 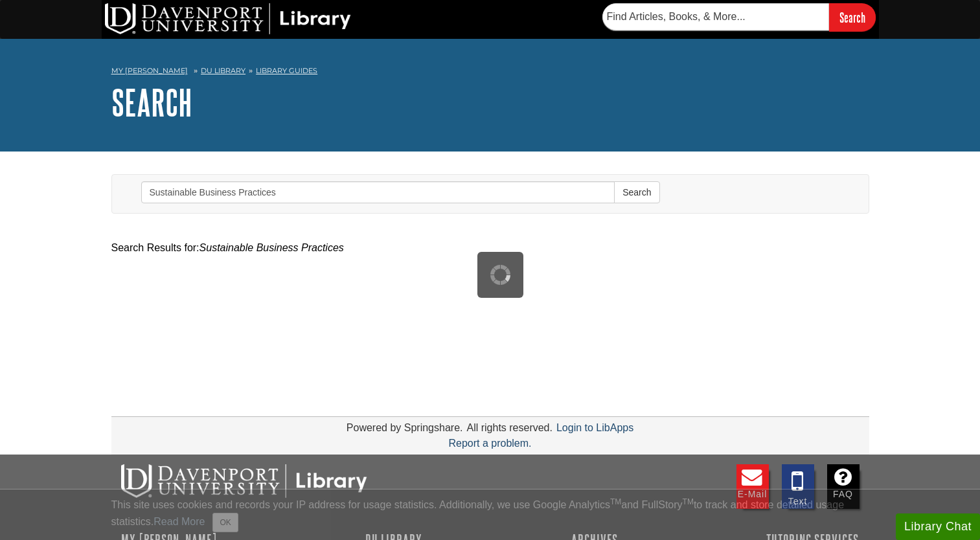 What do you see at coordinates (378, 192) in the screenshot?
I see `input: Enter Search Words` at bounding box center [378, 192].